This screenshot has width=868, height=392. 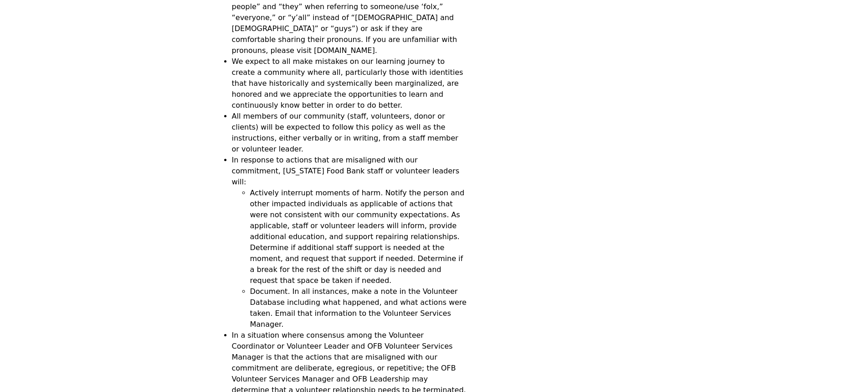 What do you see at coordinates (359, 308) in the screenshot?
I see `li: Document. In all instances, make a note in the Volunteer Database including what happened, and wh...` at bounding box center [359, 308].